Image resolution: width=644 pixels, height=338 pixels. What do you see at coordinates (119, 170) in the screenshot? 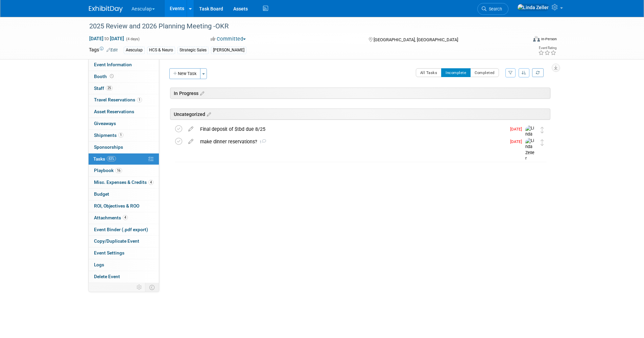
I see `span: 16` at bounding box center [119, 170].